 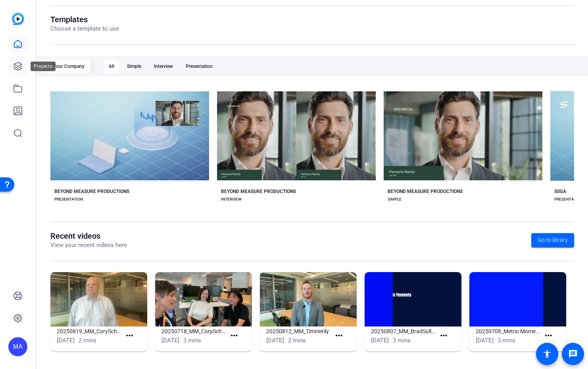 I want to click on div: Presentation, so click(x=199, y=66).